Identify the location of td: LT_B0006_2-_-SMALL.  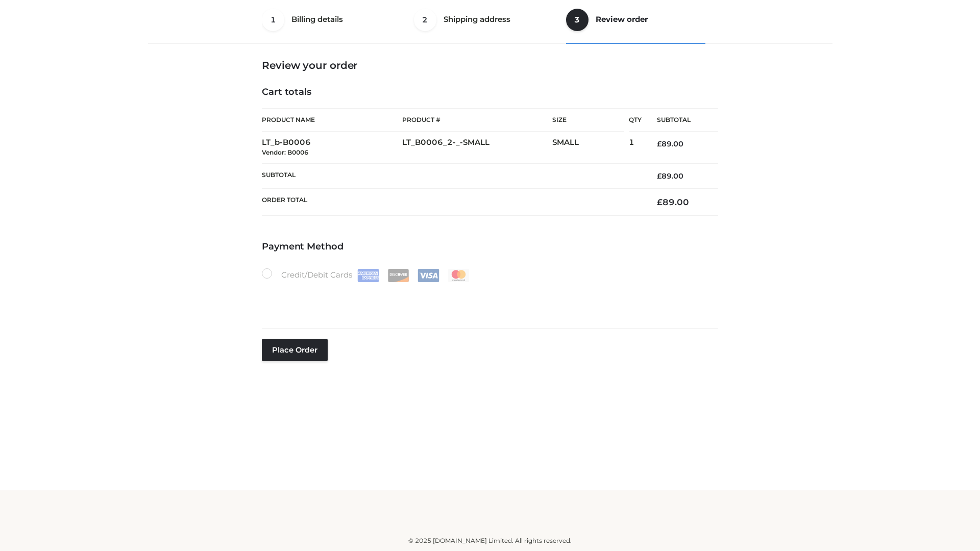
(477, 148).